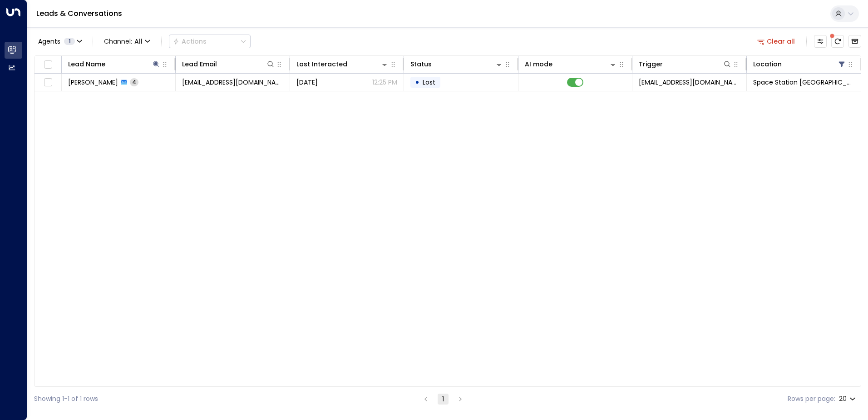  I want to click on label: Rows per page:, so click(812, 399).